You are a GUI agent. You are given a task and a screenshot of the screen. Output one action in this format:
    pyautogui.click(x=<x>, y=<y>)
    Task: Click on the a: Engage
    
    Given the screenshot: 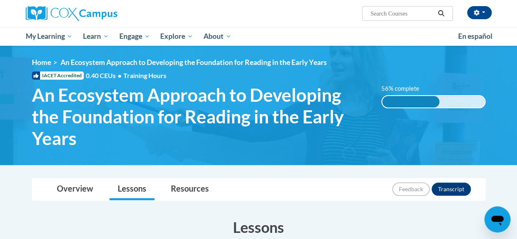 What is the action you would take?
    pyautogui.click(x=134, y=36)
    